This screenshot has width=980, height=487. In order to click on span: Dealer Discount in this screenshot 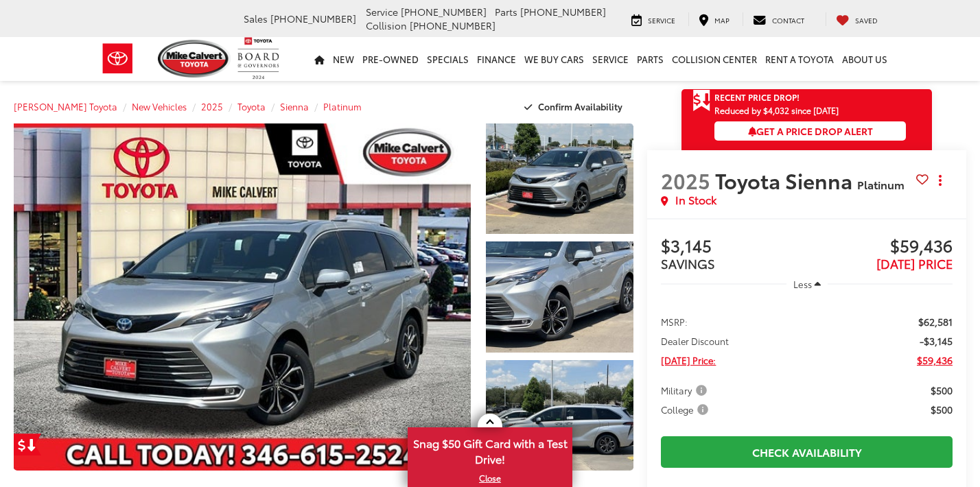, I will do `click(695, 341)`.